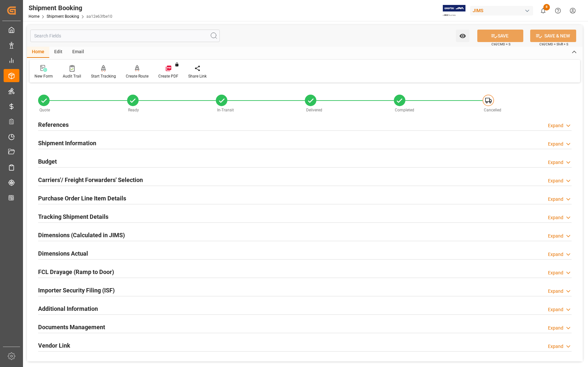 Image resolution: width=588 pixels, height=367 pixels. What do you see at coordinates (503, 10) in the screenshot?
I see `button: JIMS` at bounding box center [503, 10].